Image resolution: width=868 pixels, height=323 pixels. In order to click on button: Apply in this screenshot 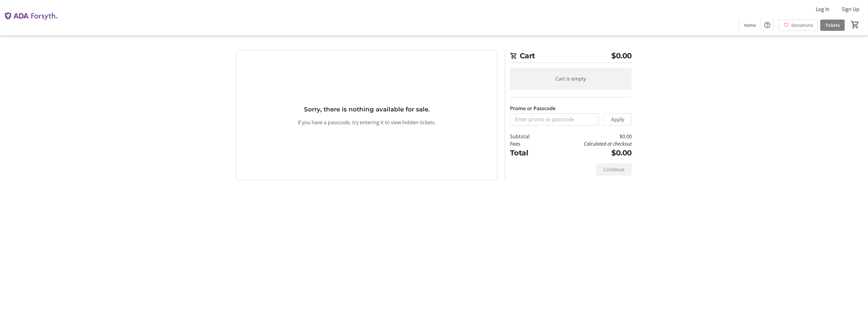, I will do `click(617, 119)`.